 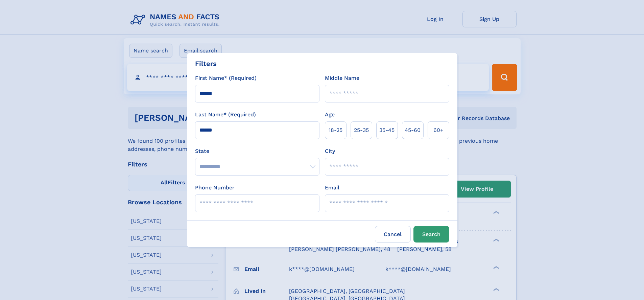 What do you see at coordinates (330, 151) in the screenshot?
I see `label: City` at bounding box center [330, 151].